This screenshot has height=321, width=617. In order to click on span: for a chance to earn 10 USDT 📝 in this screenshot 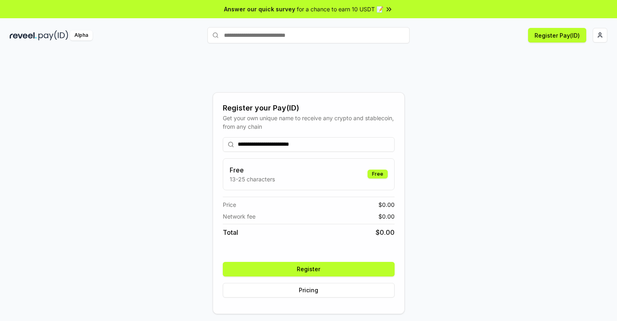, I will do `click(340, 9)`.